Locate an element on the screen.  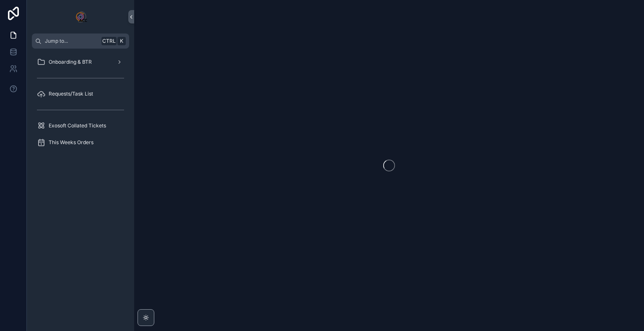
a: Requests/Task List is located at coordinates (80, 94).